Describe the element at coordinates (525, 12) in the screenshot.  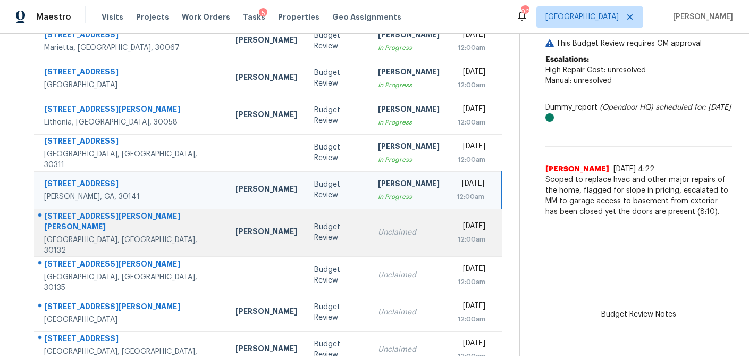
I see `div: 90` at that location.